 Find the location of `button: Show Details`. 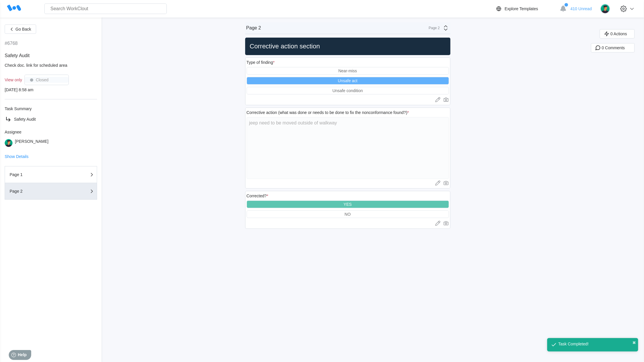

button: Show Details is located at coordinates (17, 157).